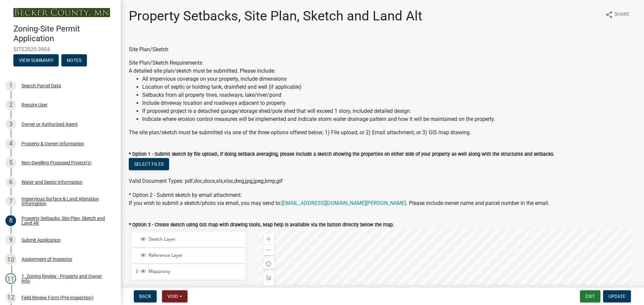 This screenshot has width=644, height=305. What do you see at coordinates (49, 125) in the screenshot?
I see `div: Owner or Authorized Agent` at bounding box center [49, 125].